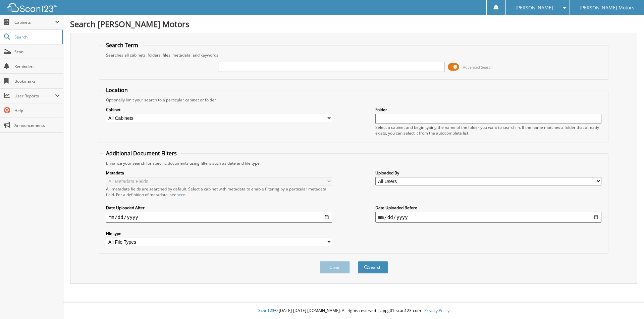 The width and height of the screenshot is (644, 319). I want to click on span: Scan, so click(37, 52).